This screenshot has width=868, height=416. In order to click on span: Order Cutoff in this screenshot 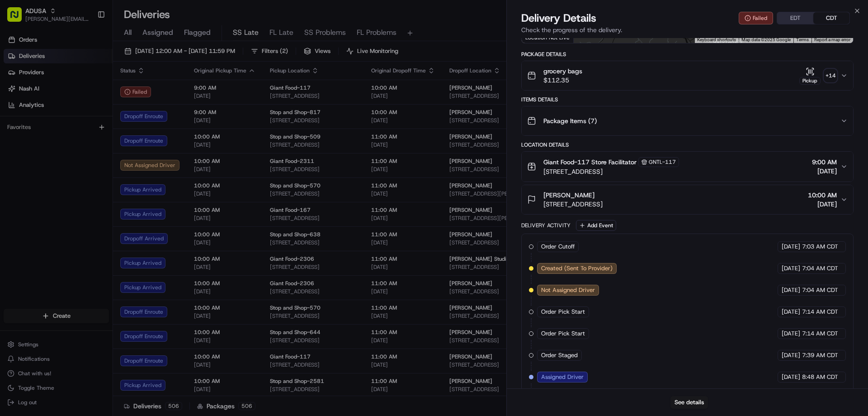, I will do `click(558, 247)`.